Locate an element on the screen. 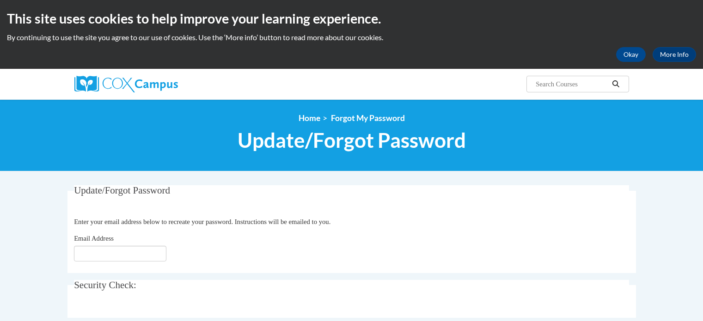 The image size is (703, 321). span: Security Check: is located at coordinates (105, 285).